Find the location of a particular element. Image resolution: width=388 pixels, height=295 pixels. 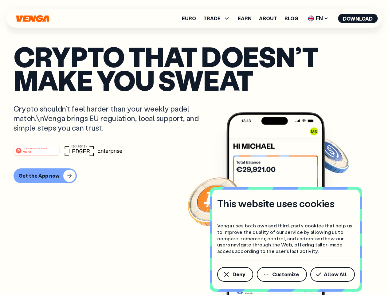

span: Customize is located at coordinates (285, 274).